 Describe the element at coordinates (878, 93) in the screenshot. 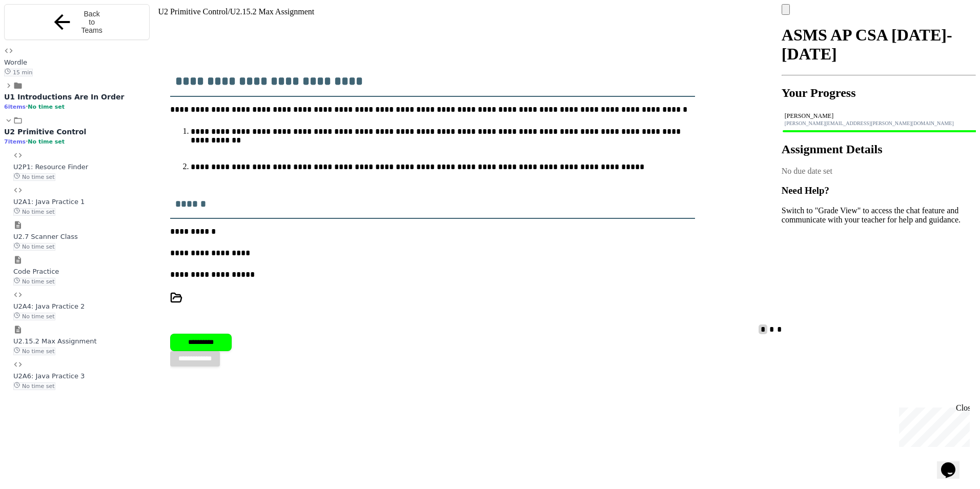

I see `h2: Your Progress` at that location.